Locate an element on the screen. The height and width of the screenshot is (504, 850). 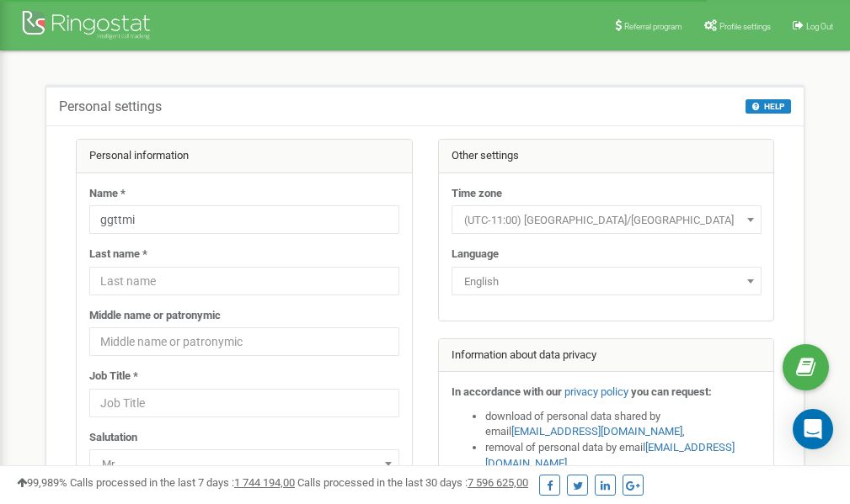
h5: Personal settings is located at coordinates (110, 107).